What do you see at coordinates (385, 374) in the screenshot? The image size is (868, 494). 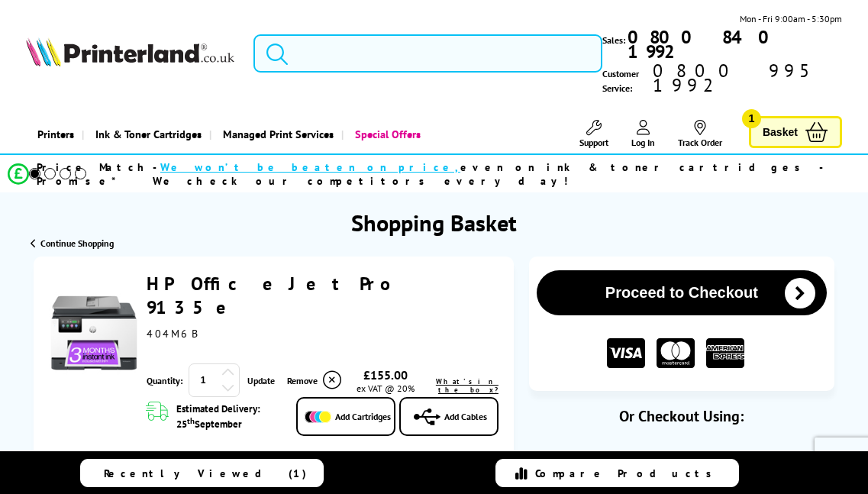 I see `div: £155.00` at bounding box center [385, 374].